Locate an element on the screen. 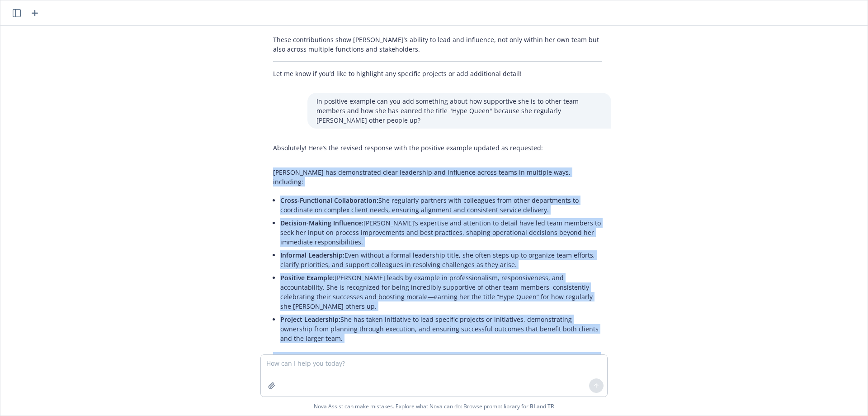 The width and height of the screenshot is (868, 416). a: TR is located at coordinates (551, 406).